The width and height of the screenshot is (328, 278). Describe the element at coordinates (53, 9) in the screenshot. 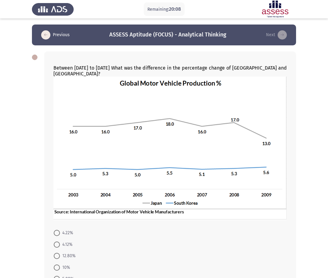

I see `img: Assess Talent Management logo` at that location.